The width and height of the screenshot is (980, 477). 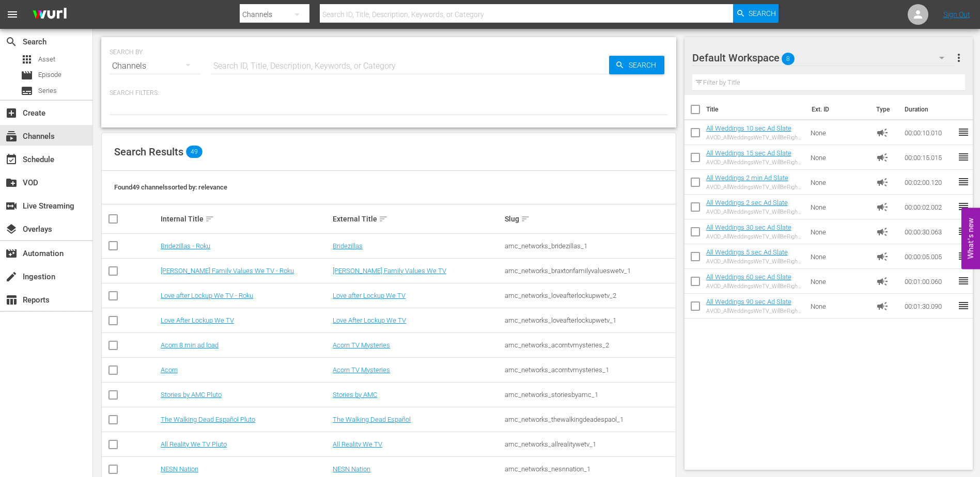 I want to click on td: 00:01:00.060, so click(x=929, y=282).